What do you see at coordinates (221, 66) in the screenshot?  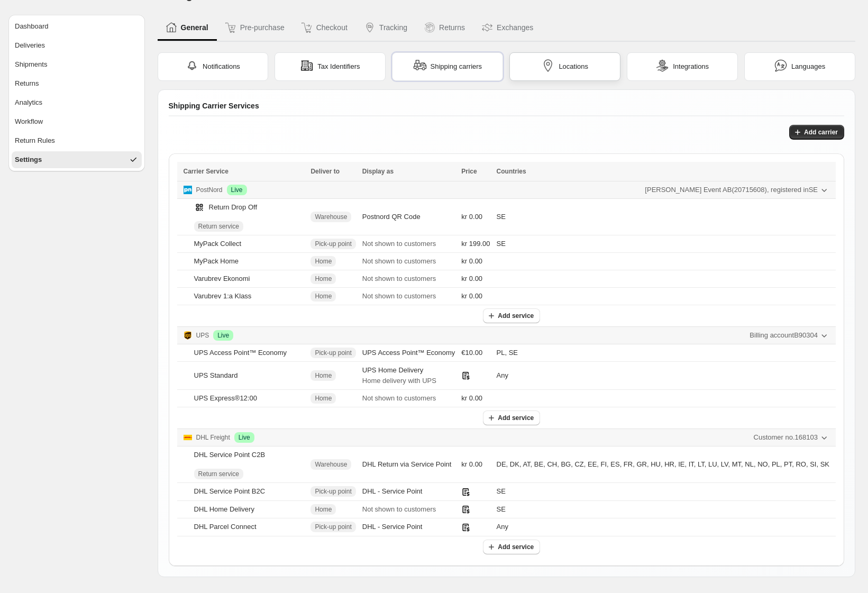 I see `span: Notifications` at bounding box center [221, 66].